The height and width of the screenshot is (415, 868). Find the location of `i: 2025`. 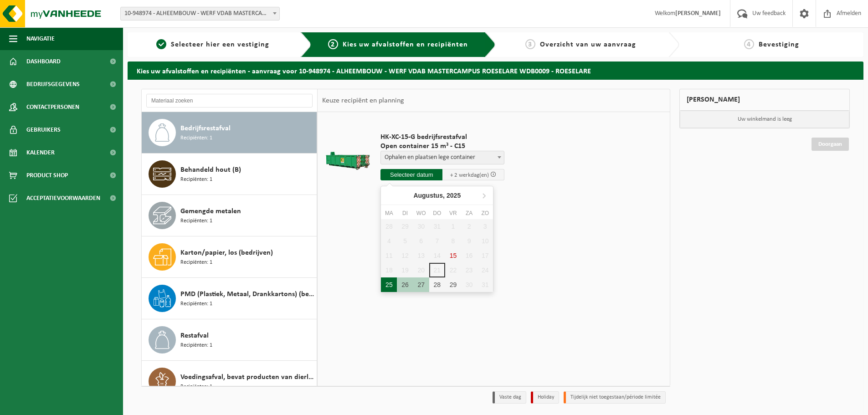

i: 2025 is located at coordinates (453, 195).